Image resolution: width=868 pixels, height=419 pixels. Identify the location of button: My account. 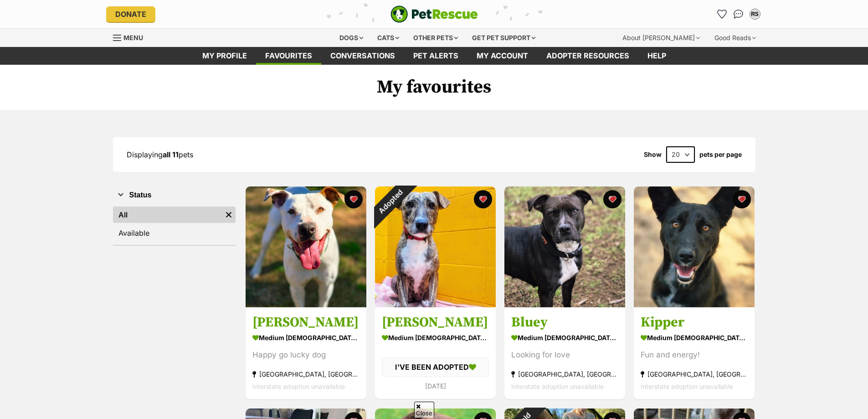
(755, 14).